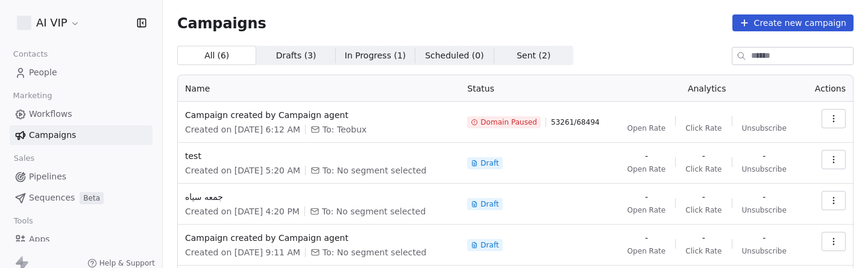 This screenshot has width=868, height=268. What do you see at coordinates (92, 199) in the screenshot?
I see `span: Beta` at bounding box center [92, 199].